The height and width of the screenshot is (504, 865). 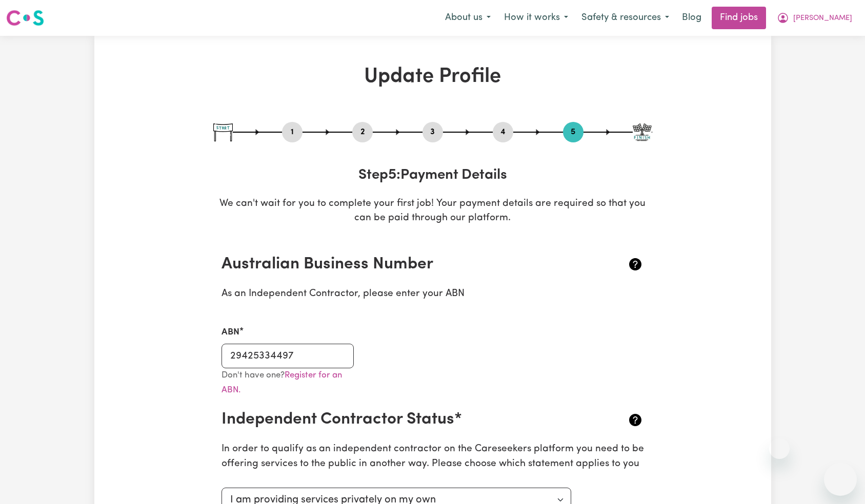 I want to click on small: Don't have one?, so click(x=281, y=383).